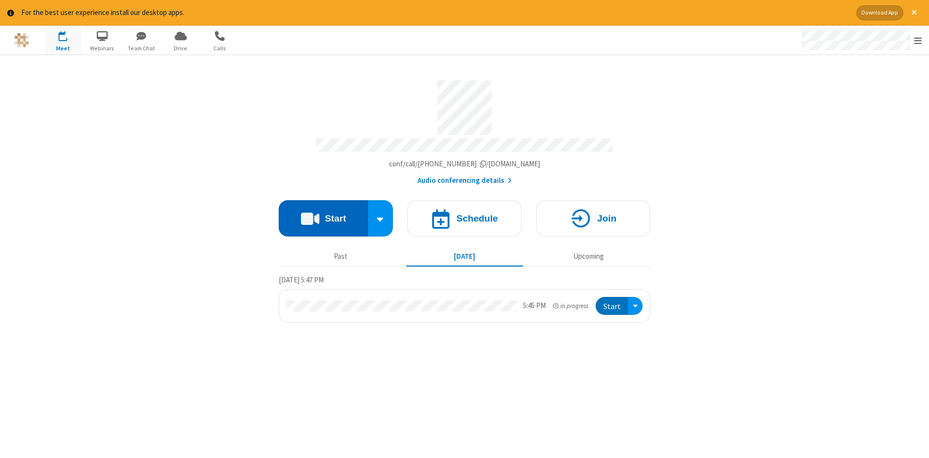 This screenshot has height=458, width=929. What do you see at coordinates (477, 218) in the screenshot?
I see `h4: Schedule` at bounding box center [477, 218].